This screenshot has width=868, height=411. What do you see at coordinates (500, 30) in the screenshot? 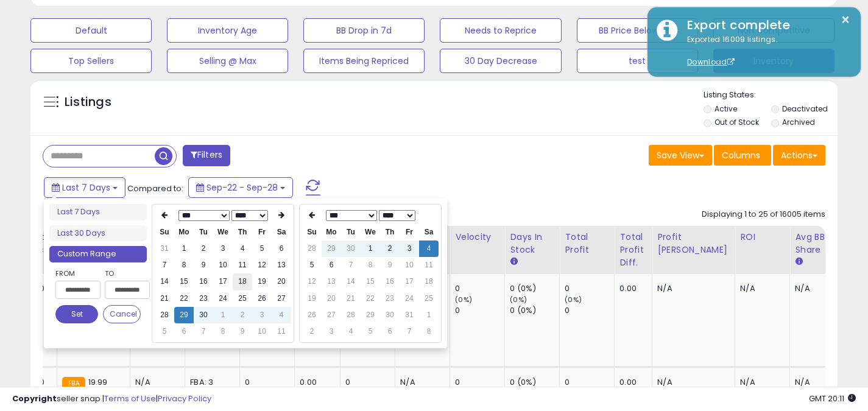
I see `button: Needs to Reprice` at bounding box center [500, 30].